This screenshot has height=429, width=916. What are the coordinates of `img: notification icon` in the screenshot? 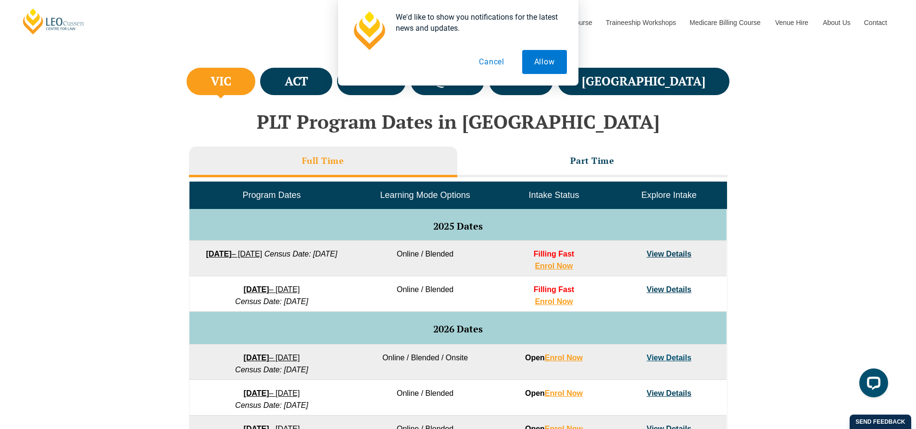 It's located at (369, 31).